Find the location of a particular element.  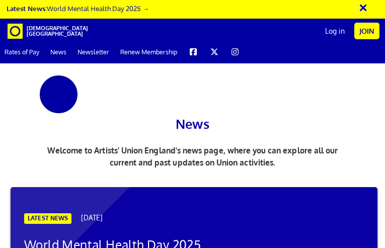

h1: News is located at coordinates (193, 124).